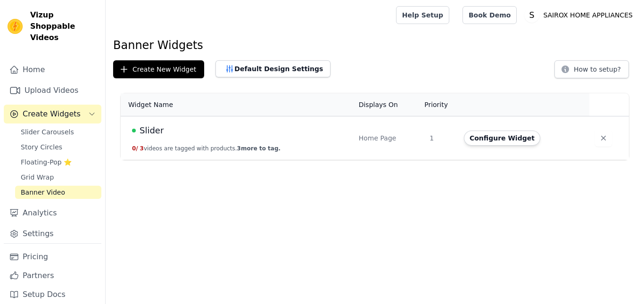 This screenshot has width=644, height=304. Describe the element at coordinates (52, 70) in the screenshot. I see `a: Home` at that location.